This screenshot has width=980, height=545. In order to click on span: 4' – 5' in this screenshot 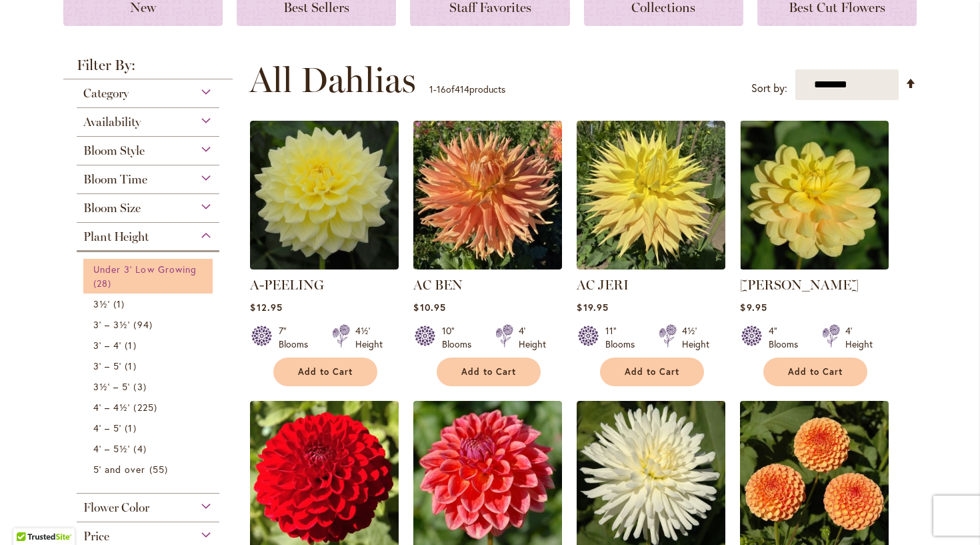, I will do `click(107, 428)`.